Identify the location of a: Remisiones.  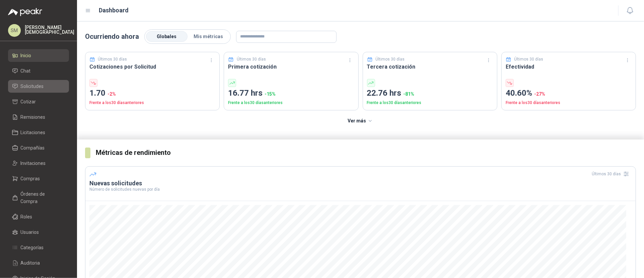
(39, 117).